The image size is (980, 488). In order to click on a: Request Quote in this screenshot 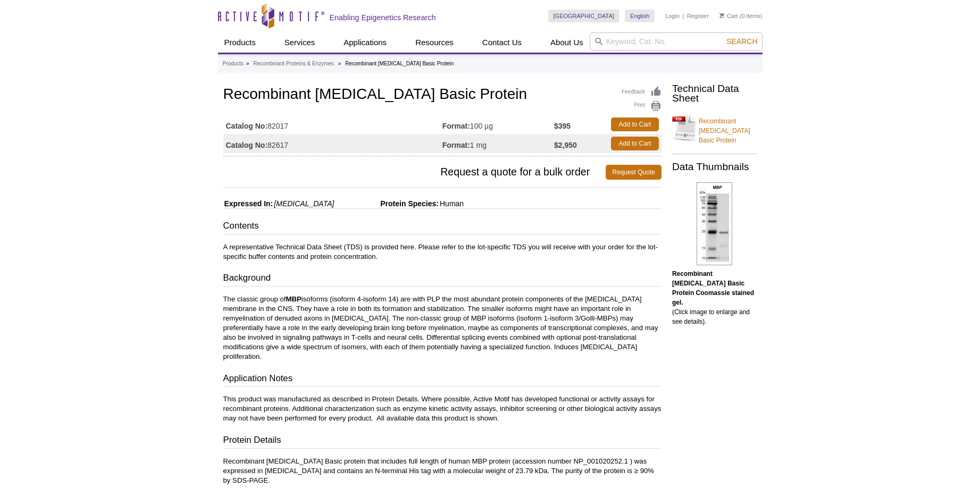, I will do `click(633, 172)`.